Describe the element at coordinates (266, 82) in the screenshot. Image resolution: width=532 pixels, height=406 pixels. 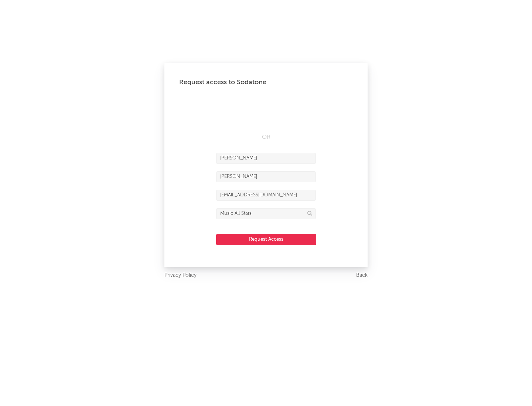
I see `div: Request access to Sodatone` at that location.